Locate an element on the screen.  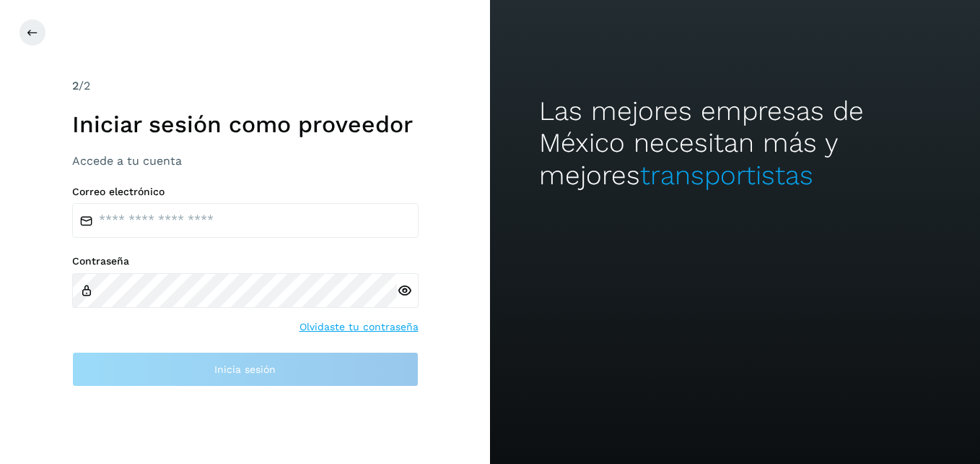
span: transportistas is located at coordinates (727, 175).